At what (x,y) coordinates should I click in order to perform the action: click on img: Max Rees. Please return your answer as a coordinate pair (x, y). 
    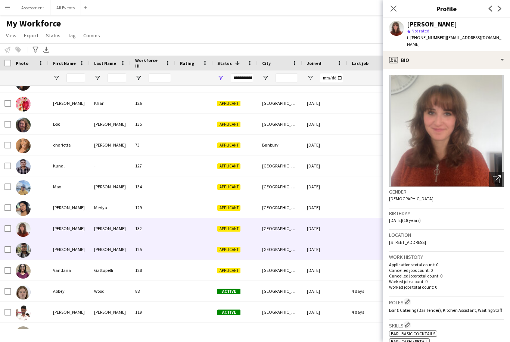
    Looking at the image, I should click on (23, 188).